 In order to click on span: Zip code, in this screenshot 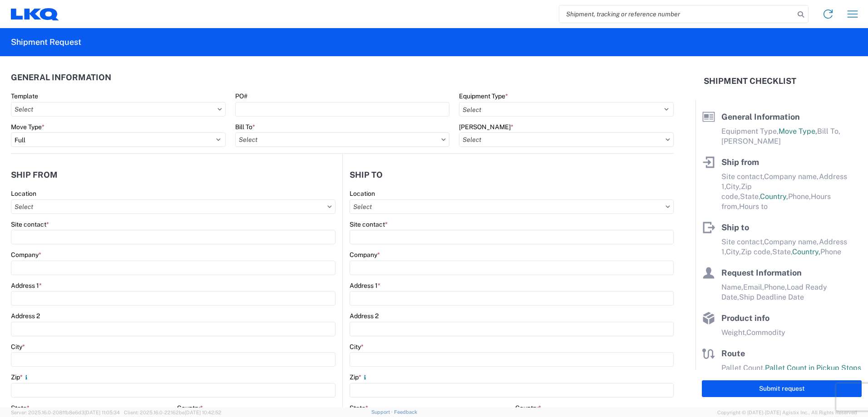, I will do `click(756, 252)`.